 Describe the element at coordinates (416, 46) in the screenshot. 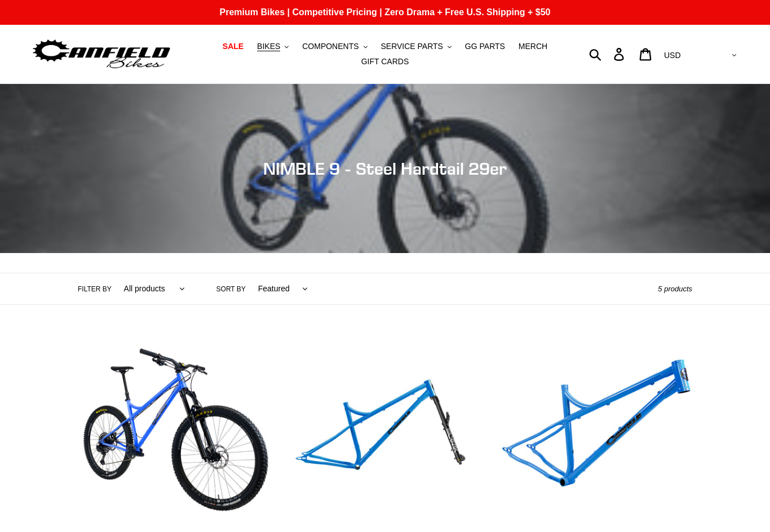

I see `button: SERVICE PARTS` at that location.